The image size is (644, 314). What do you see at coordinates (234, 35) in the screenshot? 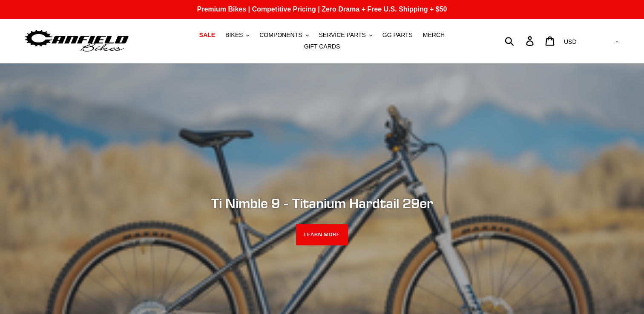
I see `span: BIKES` at bounding box center [234, 35].